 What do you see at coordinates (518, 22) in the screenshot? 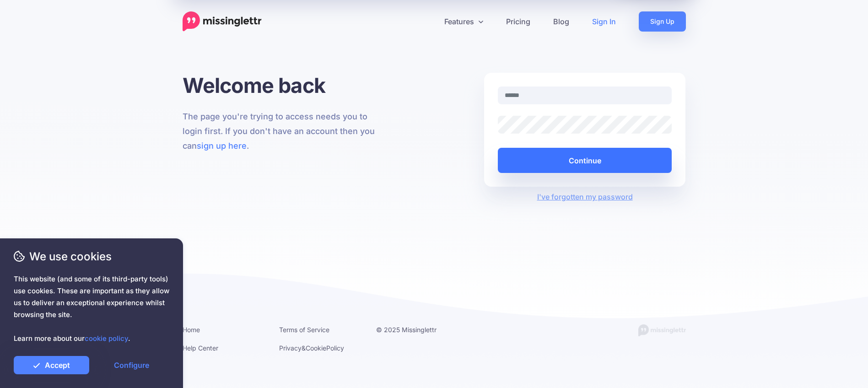
I see `a: Pricing` at bounding box center [518, 22].